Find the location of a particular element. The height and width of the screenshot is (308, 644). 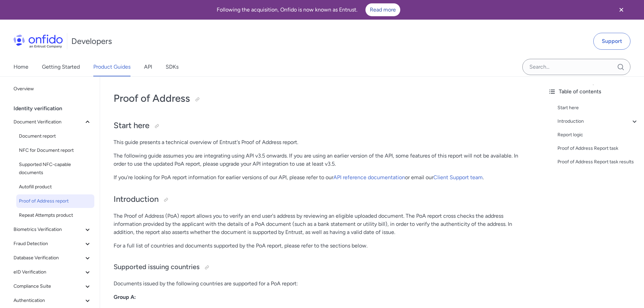

a: Document report is located at coordinates (55, 136).